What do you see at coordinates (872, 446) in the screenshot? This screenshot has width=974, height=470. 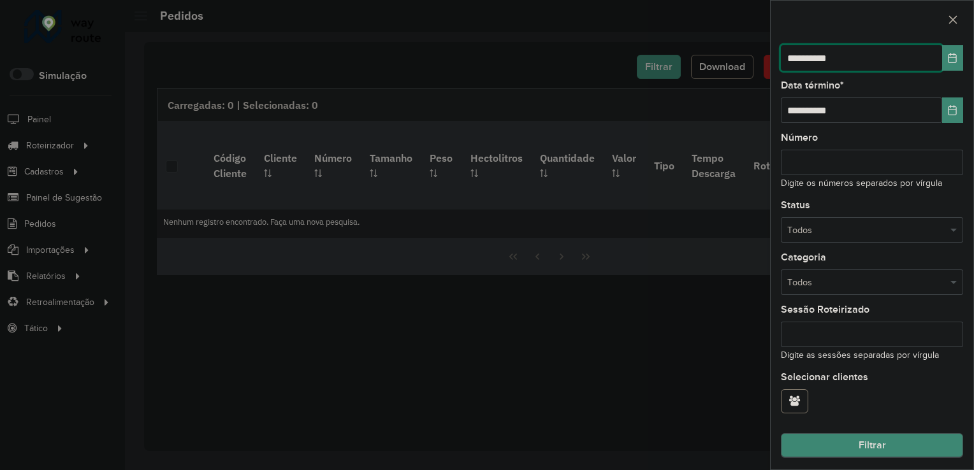 I see `button: Filtrar` at bounding box center [872, 446].